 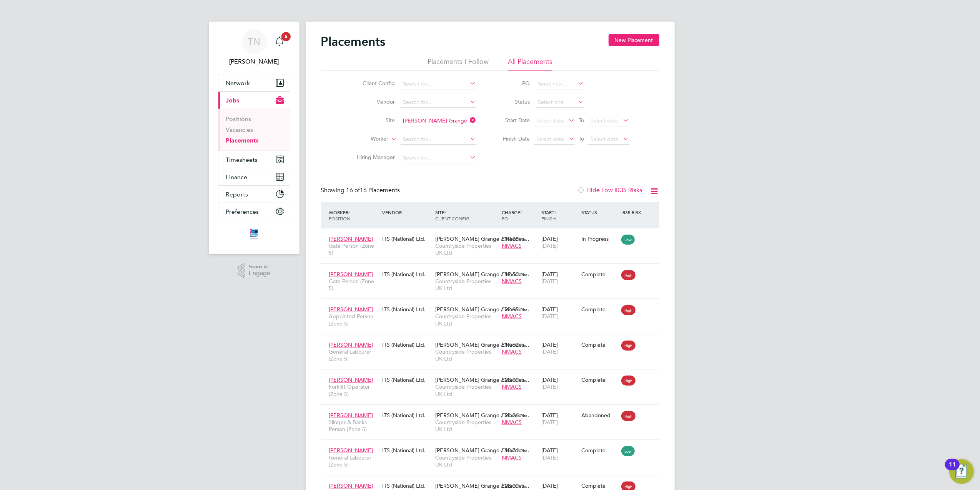 I want to click on div: Vendor, so click(x=407, y=212).